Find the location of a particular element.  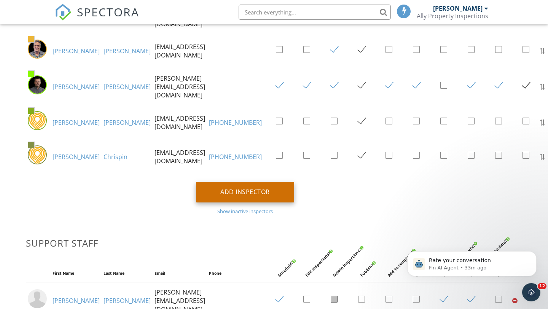

img: img_0428.jpg is located at coordinates (37, 49).